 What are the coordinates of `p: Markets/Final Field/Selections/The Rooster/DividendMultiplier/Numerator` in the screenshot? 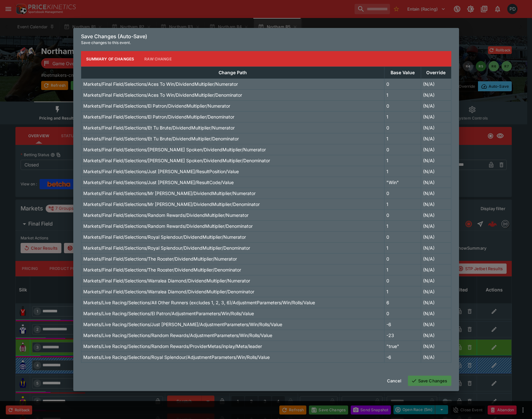 It's located at (160, 259).